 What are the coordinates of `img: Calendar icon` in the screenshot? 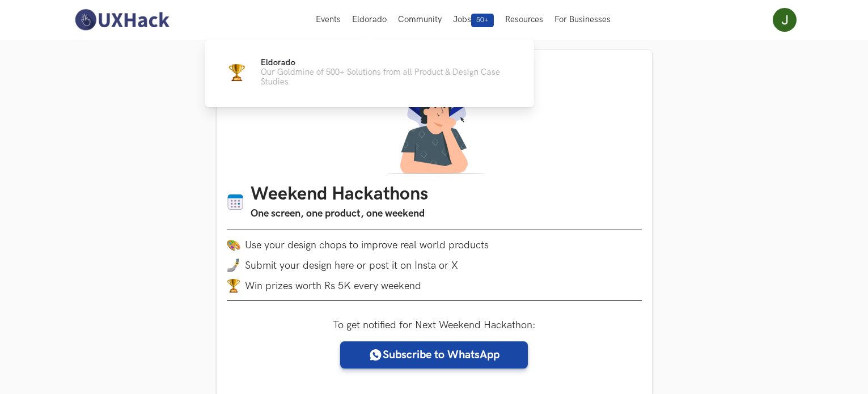 It's located at (236, 202).